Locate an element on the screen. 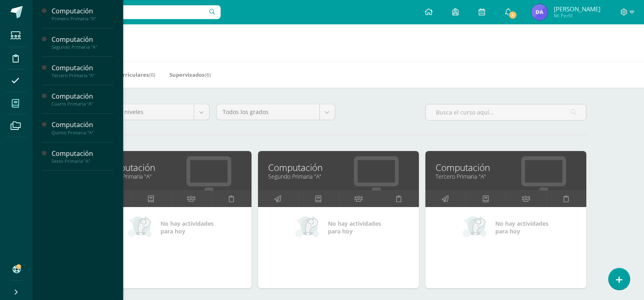 This screenshot has height=300, width=644. a: Tercero Primaria "A" is located at coordinates (506, 176).